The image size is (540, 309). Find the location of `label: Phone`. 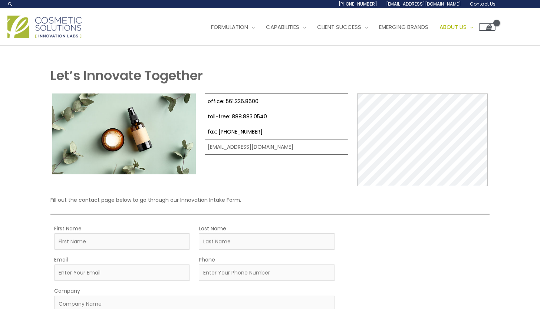

label: Phone is located at coordinates (207, 260).